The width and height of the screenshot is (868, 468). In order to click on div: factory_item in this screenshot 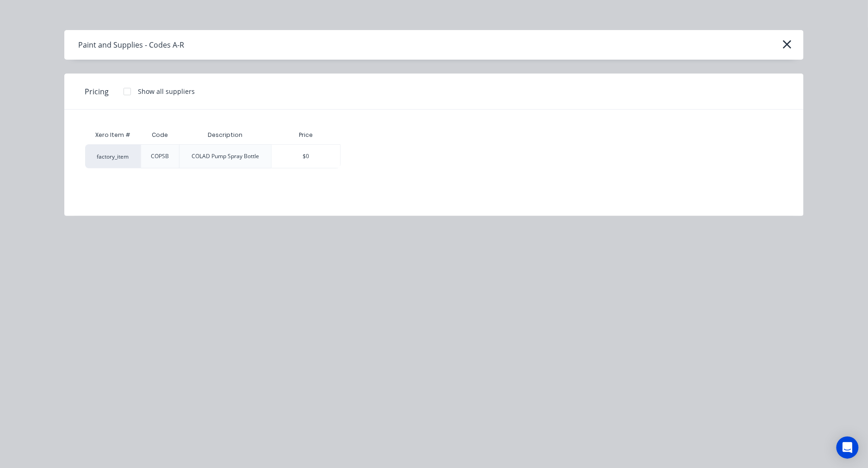, I will do `click(113, 156)`.